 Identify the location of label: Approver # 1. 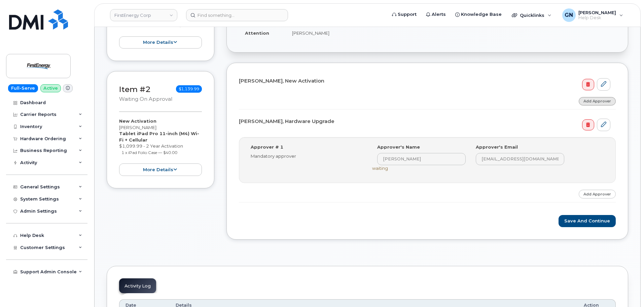
(267, 147).